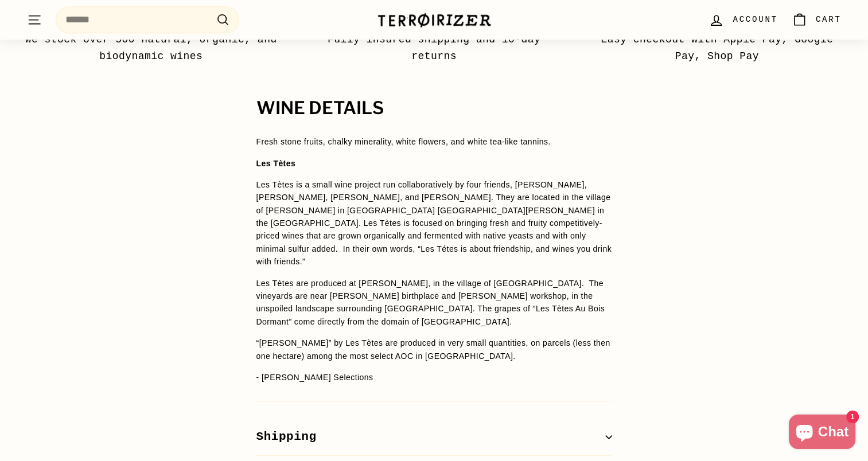 This screenshot has height=461, width=868. What do you see at coordinates (434, 437) in the screenshot?
I see `button: Shipping` at bounding box center [434, 437].